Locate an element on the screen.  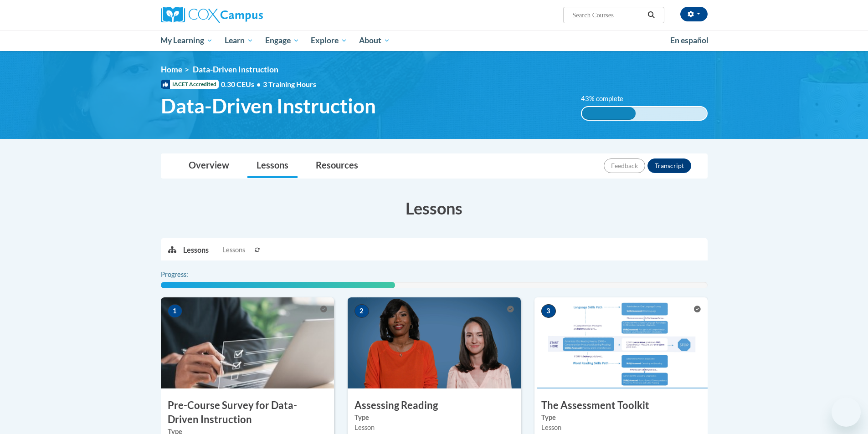
span: Lessons is located at coordinates (234, 250).